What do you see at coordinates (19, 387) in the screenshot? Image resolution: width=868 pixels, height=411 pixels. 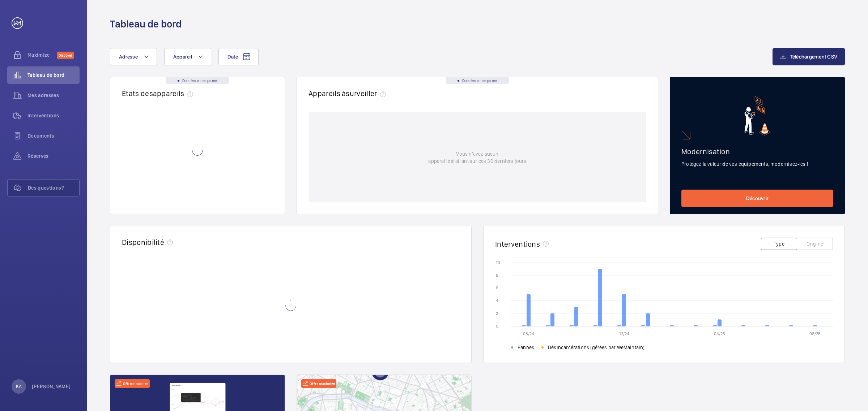 I see `p: KA` at bounding box center [19, 387].